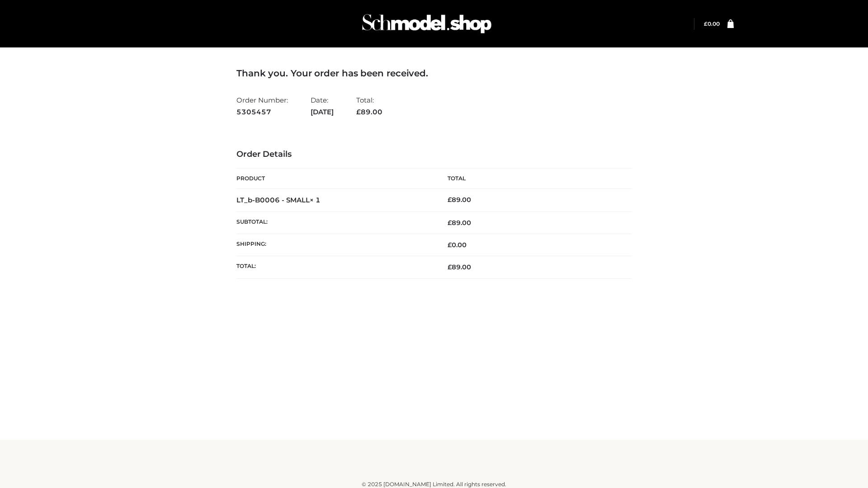 This screenshot has height=488, width=868. Describe the element at coordinates (434, 155) in the screenshot. I see `h3: Order Details` at that location.